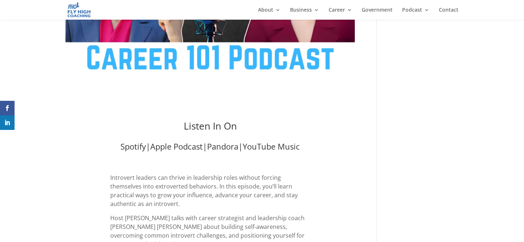 This screenshot has width=524, height=242. What do you see at coordinates (304, 13) in the screenshot?
I see `a: Business` at bounding box center [304, 13].